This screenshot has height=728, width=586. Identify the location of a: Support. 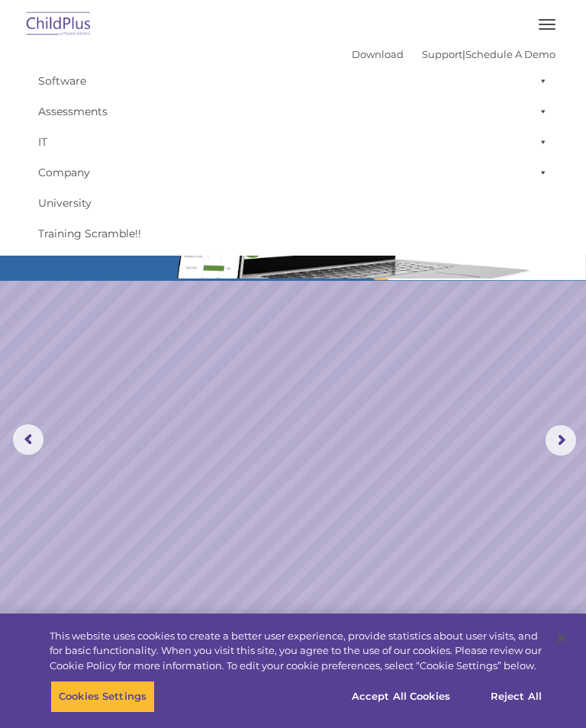
(442, 55).